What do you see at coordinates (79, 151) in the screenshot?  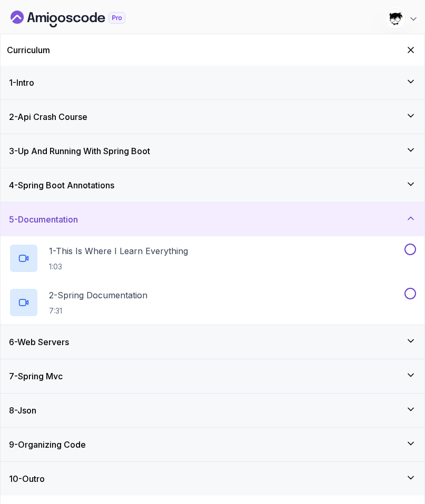 I see `h3: 3 - Up And Running With Spring Boot` at bounding box center [79, 151].